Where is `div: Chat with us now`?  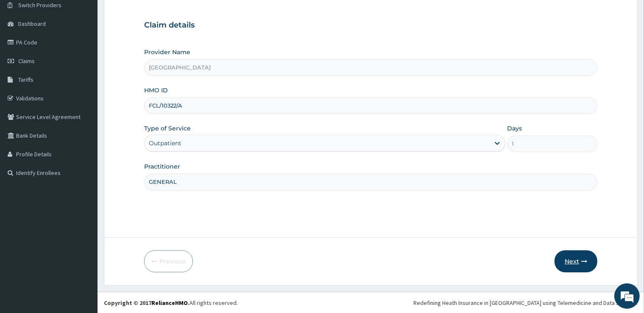 div: Chat with us now is located at coordinates (93, 53).